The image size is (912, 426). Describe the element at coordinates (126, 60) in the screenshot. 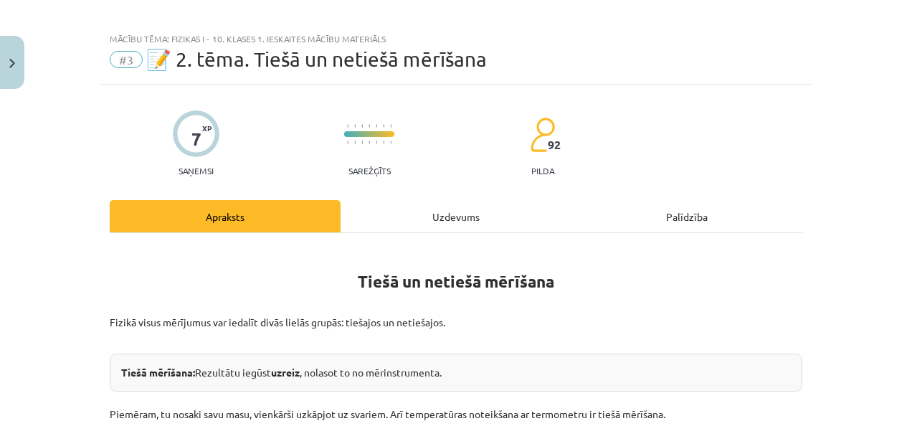

I see `span: #3` at that location.